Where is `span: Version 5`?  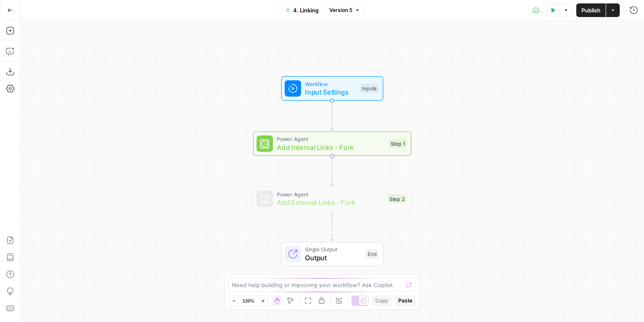 span: Version 5 is located at coordinates (340, 11).